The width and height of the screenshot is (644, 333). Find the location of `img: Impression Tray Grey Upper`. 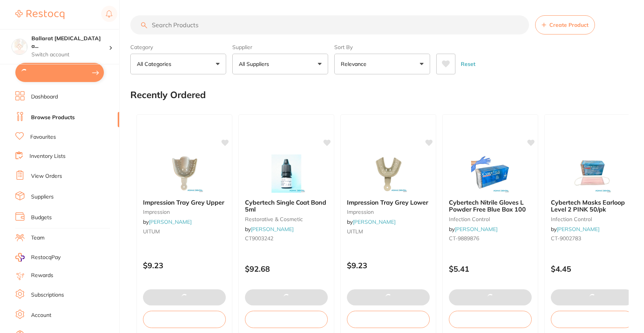

img: Impression Tray Grey Upper is located at coordinates (185, 174).